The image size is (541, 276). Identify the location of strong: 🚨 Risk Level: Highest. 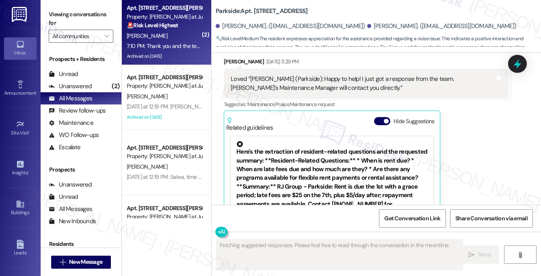
(152, 25).